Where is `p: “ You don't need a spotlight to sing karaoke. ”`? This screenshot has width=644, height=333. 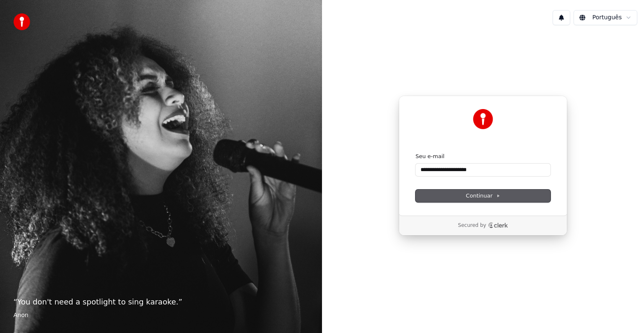 p: “ You don't need a spotlight to sing karaoke. ” is located at coordinates (161, 302).